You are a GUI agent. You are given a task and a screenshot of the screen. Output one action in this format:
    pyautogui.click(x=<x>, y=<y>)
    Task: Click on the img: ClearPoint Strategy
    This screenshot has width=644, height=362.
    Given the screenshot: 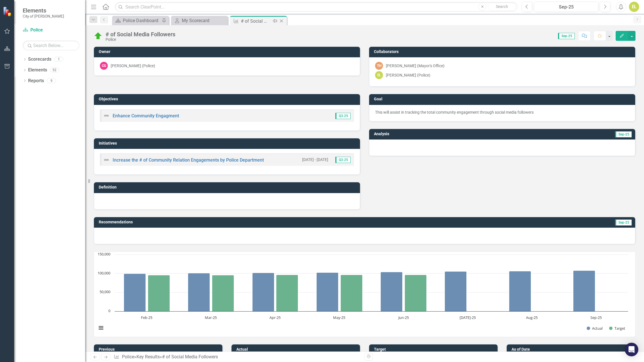 What is the action you would take?
    pyautogui.click(x=8, y=11)
    